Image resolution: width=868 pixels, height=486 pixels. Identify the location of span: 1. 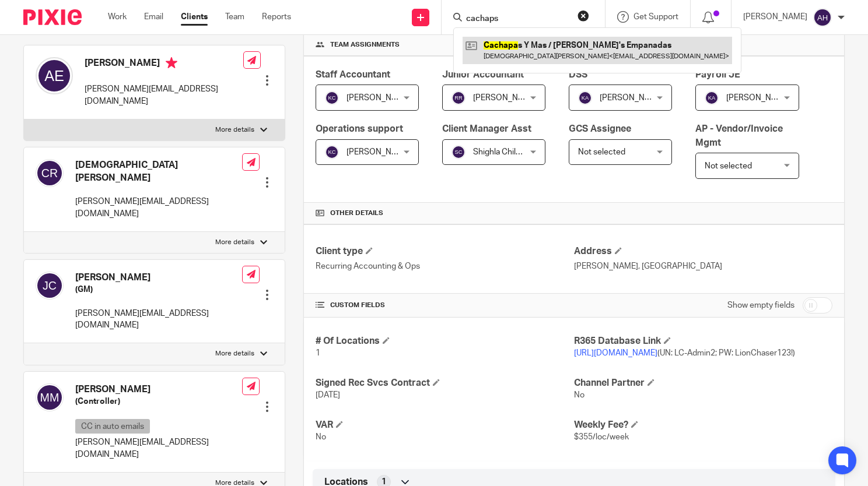
(318, 353).